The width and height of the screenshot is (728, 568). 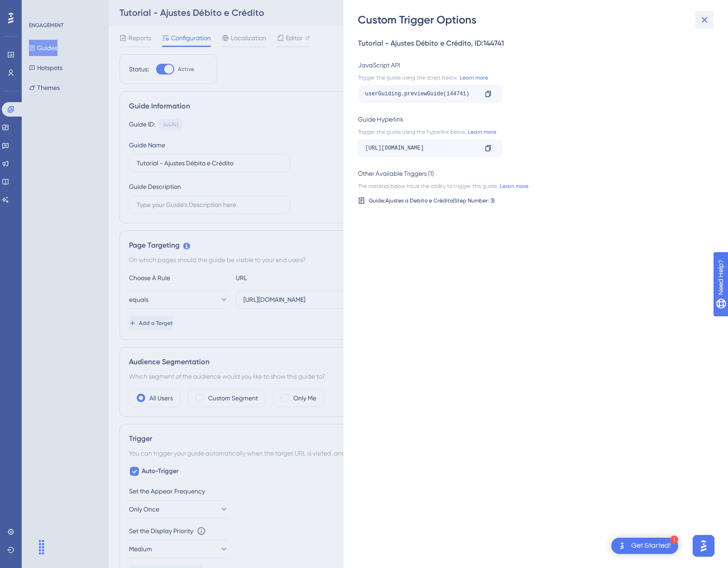 What do you see at coordinates (41, 547) in the screenshot?
I see `div: Arrastar` at bounding box center [41, 547].